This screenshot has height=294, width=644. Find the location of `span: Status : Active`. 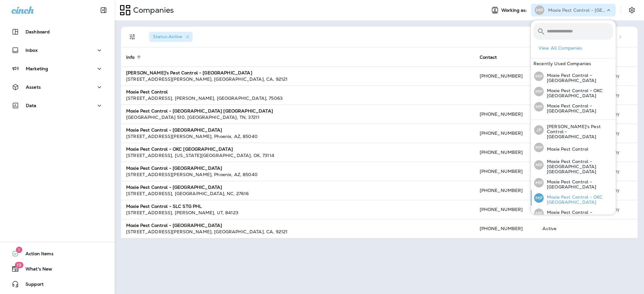

span: Status : Active is located at coordinates (168, 37).